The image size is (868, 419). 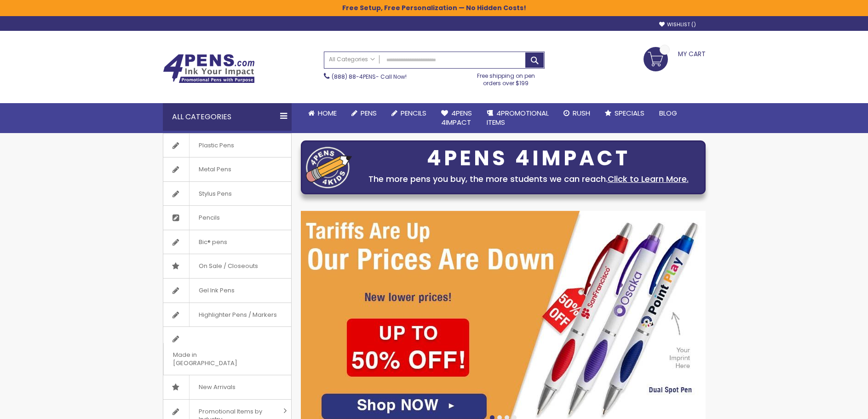 I want to click on a: Home, so click(x=323, y=113).